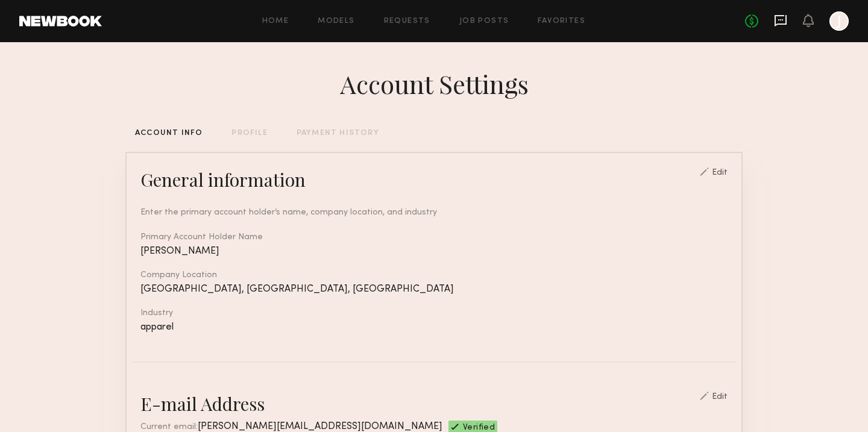 The height and width of the screenshot is (432, 868). Describe the element at coordinates (336, 21) in the screenshot. I see `a: Models` at that location.